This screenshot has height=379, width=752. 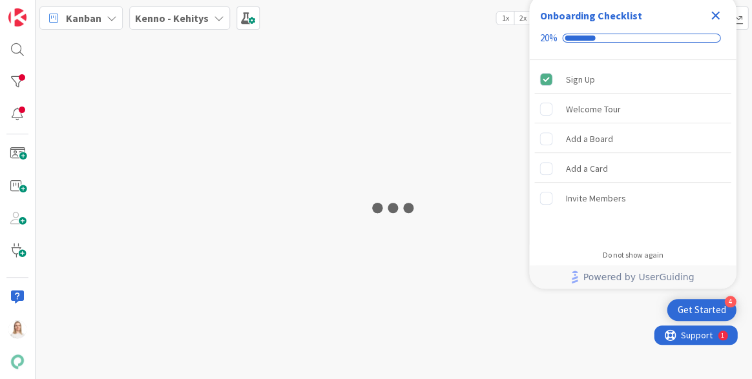 I want to click on div: Add a Board, so click(x=589, y=139).